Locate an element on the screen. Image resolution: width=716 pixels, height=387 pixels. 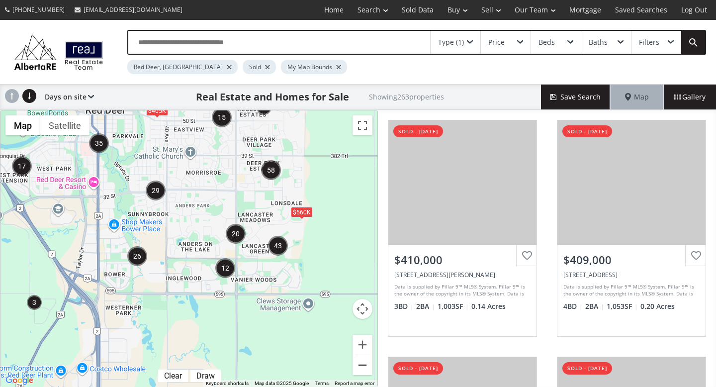
span: 1,003 SF is located at coordinates (453, 306).